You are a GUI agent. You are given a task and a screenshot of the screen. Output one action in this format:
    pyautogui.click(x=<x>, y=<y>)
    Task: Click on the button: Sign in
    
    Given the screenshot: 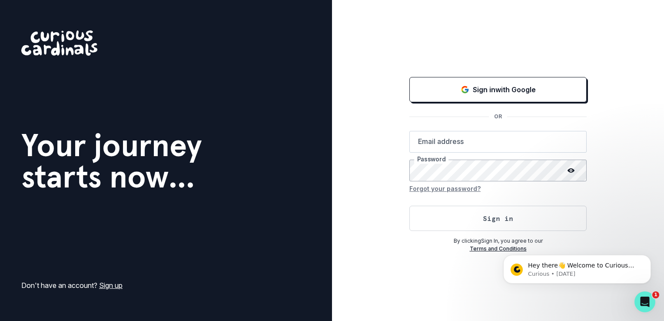 What is the action you would take?
    pyautogui.click(x=498, y=218)
    